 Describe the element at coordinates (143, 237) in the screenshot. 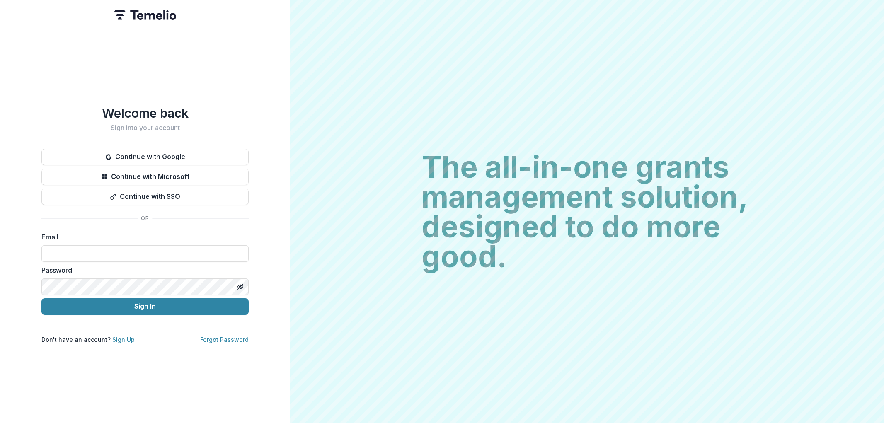

I see `label: Email` at that location.